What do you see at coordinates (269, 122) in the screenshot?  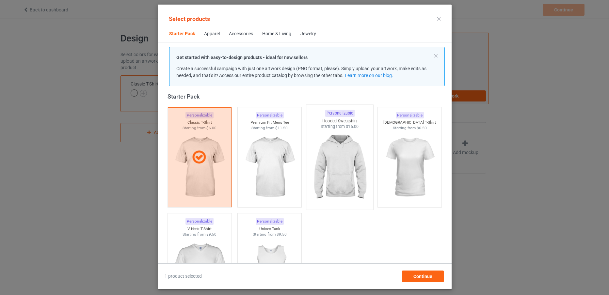 I see `div: Premium Fit Mens Tee` at bounding box center [269, 122].